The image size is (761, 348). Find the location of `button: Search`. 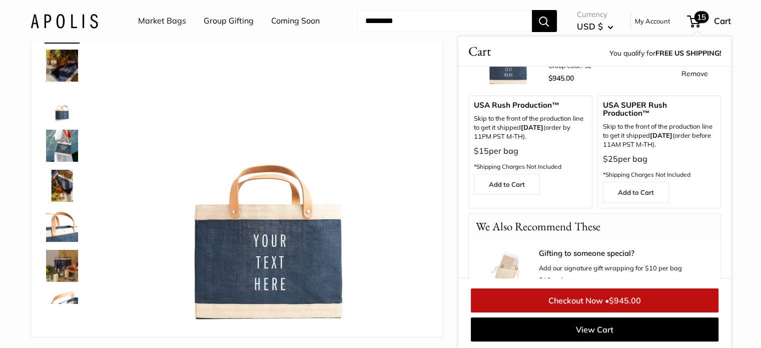

button: Search is located at coordinates (545, 21).